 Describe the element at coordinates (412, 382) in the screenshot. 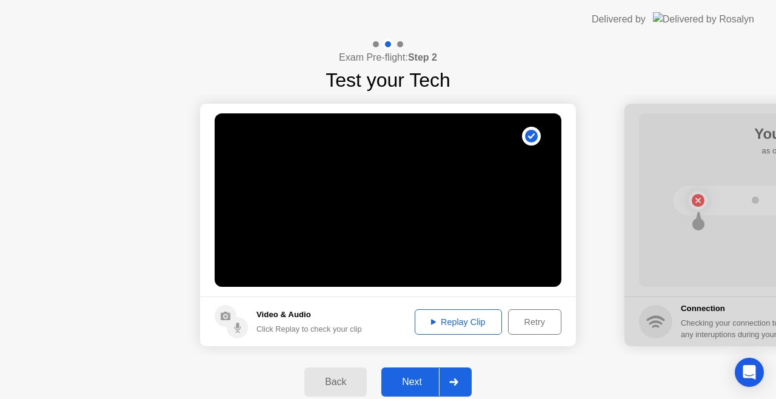

I see `div: Next` at that location.